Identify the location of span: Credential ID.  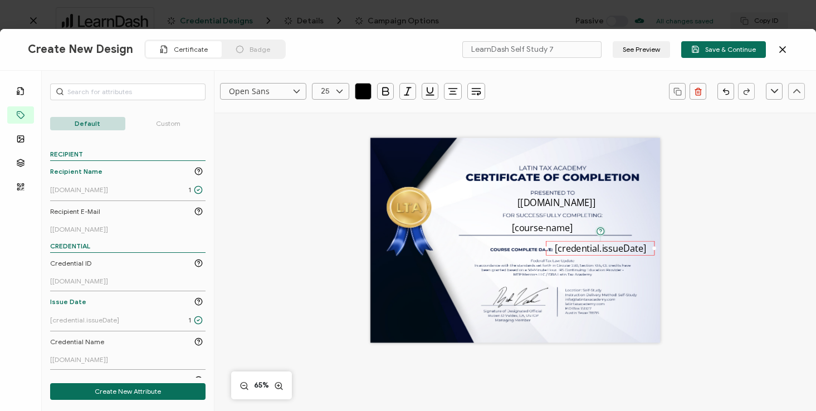
(71, 264).